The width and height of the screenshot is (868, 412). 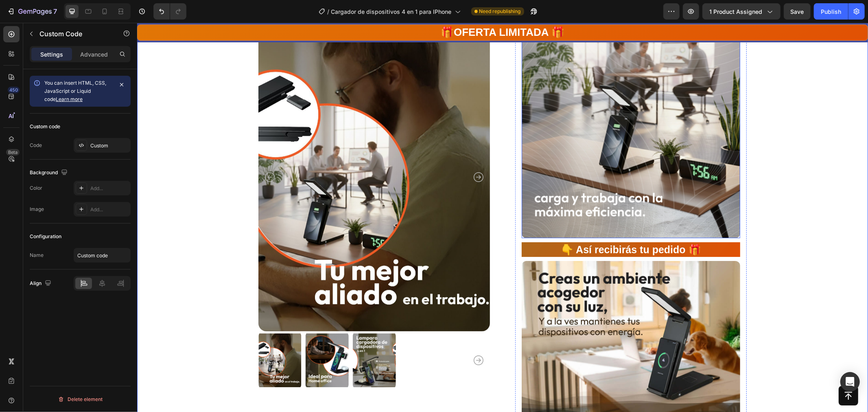 What do you see at coordinates (46, 236) in the screenshot?
I see `div: Configuration` at bounding box center [46, 236].